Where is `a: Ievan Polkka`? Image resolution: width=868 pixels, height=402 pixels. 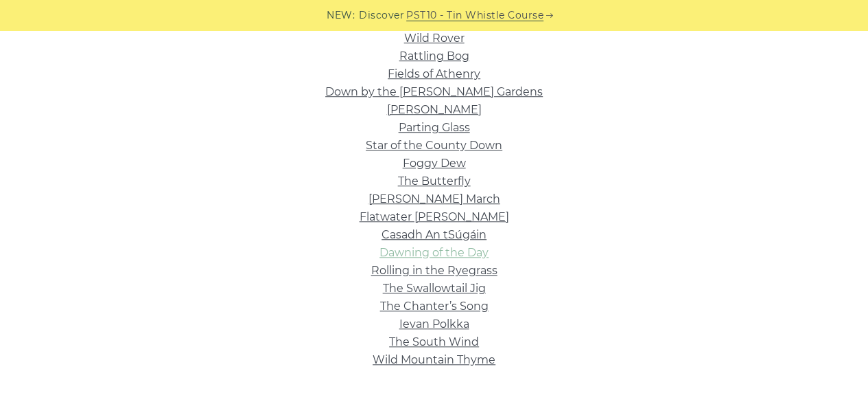 a: Ievan Polkka is located at coordinates (434, 323).